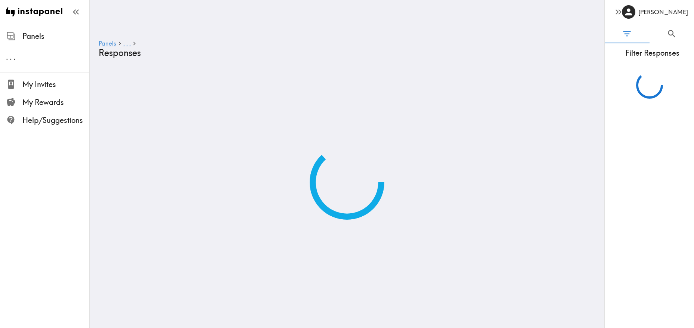  I want to click on span: Help/Suggestions, so click(56, 120).